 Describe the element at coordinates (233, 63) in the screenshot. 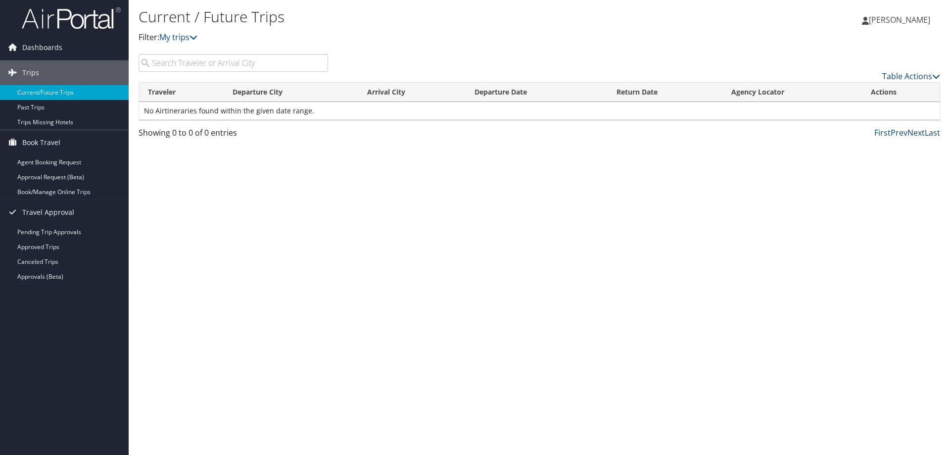

I see `input: Search Traveler or Arrival City` at that location.